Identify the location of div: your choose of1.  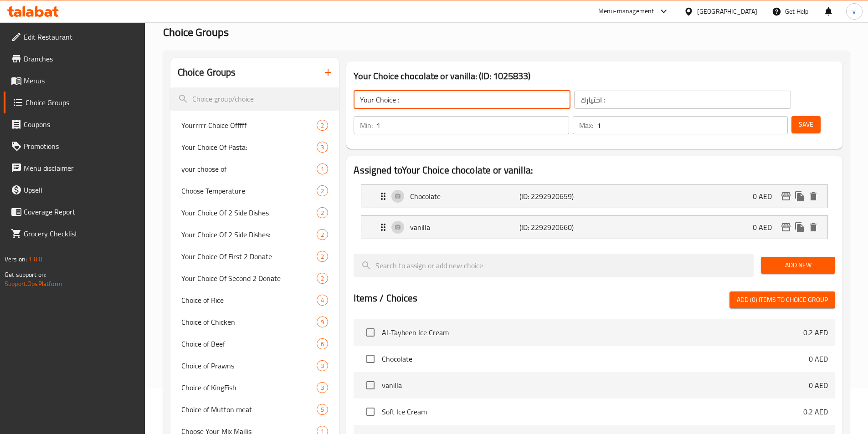
(255, 169).